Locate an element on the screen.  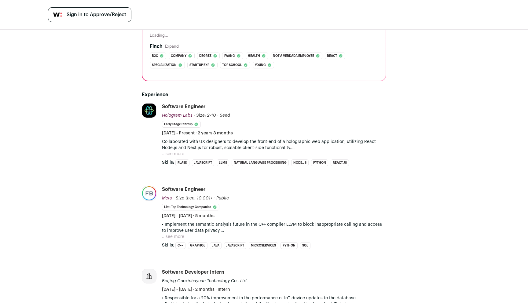
div: Software Developer Intern is located at coordinates (193, 272).